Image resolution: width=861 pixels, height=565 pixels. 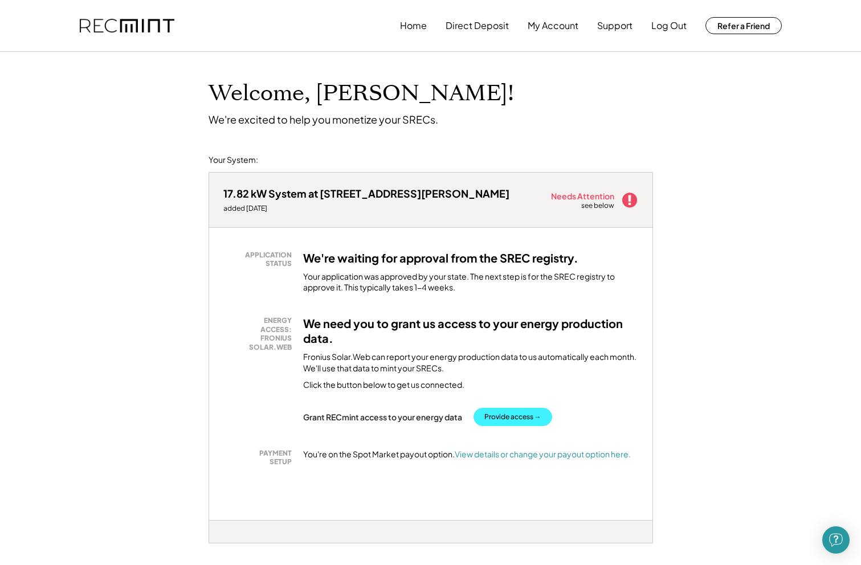 What do you see at coordinates (615, 26) in the screenshot?
I see `button: Support` at bounding box center [615, 26].